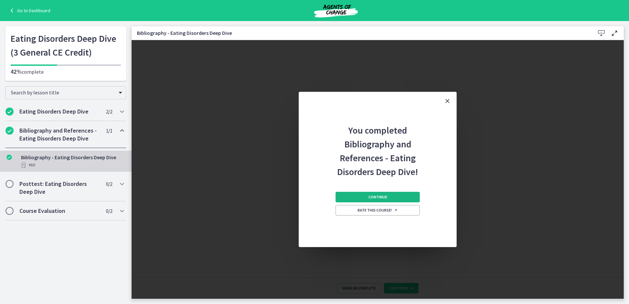 Image resolution: width=629 pixels, height=304 pixels. Describe the element at coordinates (16, 71) in the screenshot. I see `span: 42%` at that location.